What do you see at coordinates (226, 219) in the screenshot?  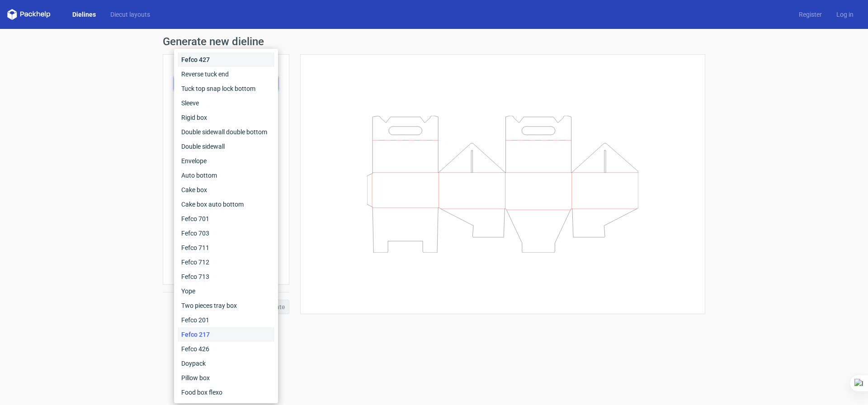 I see `div: Fefco 701` at bounding box center [226, 219].